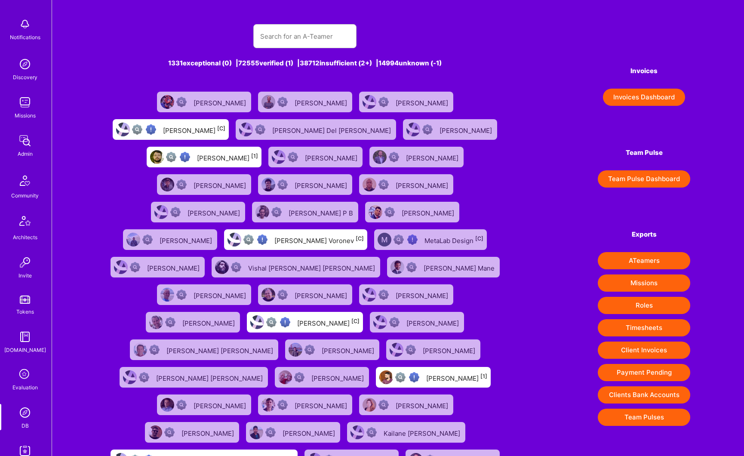 The height and width of the screenshot is (456, 744). Describe the element at coordinates (484, 376) in the screenshot. I see `sup: [1]` at that location.